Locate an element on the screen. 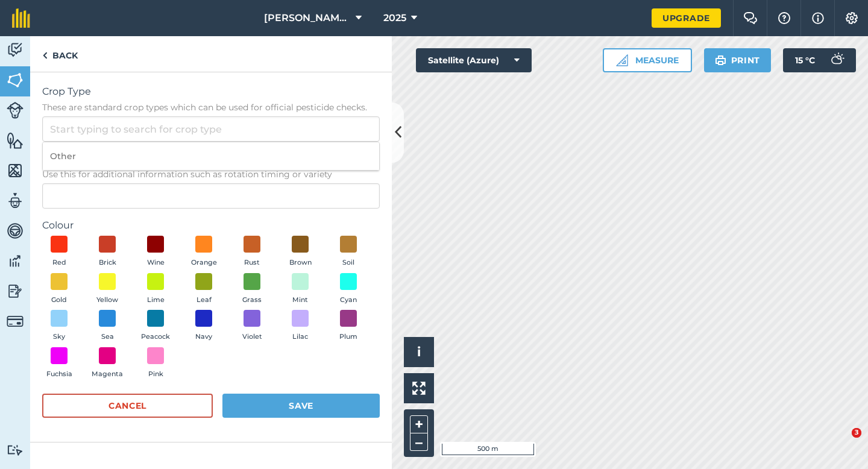 The width and height of the screenshot is (868, 469). button: Leaf is located at coordinates (204, 290).